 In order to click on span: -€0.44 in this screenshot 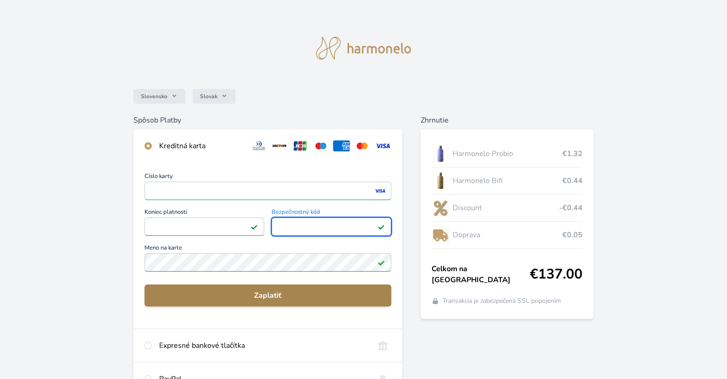, I will do `click(571, 208)`.